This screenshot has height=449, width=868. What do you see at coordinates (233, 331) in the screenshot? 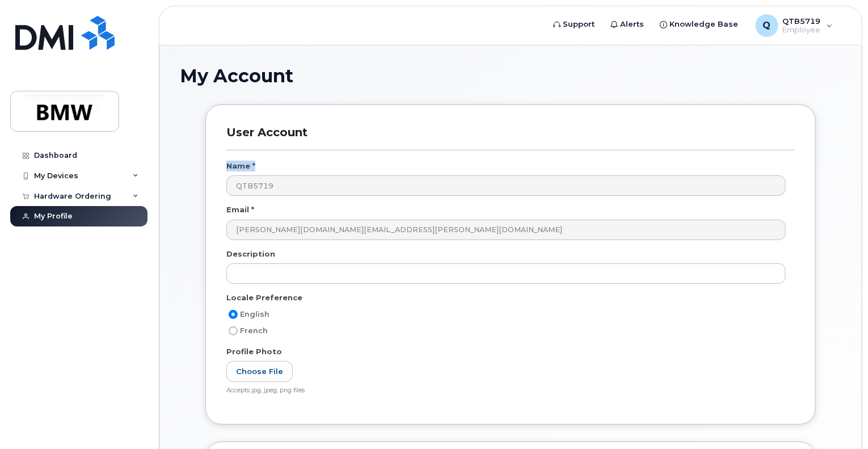
I see `input: French` at bounding box center [233, 331].